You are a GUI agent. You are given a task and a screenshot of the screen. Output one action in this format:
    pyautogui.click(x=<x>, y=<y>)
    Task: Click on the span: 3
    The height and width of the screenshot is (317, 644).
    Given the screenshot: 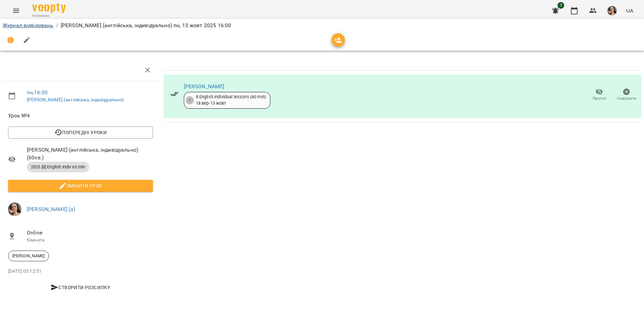 What is the action you would take?
    pyautogui.click(x=561, y=6)
    